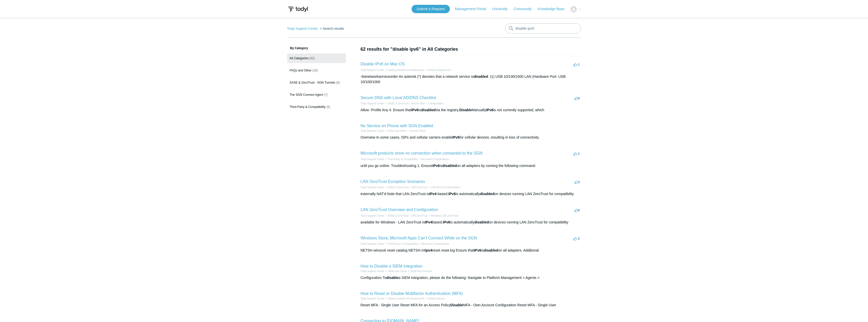 The height and width of the screenshot is (322, 868). Describe the element at coordinates (300, 70) in the screenshot. I see `span: FAQs and Other` at that location.